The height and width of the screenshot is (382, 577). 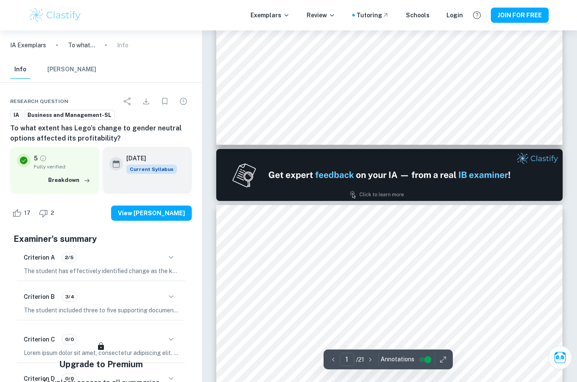 What do you see at coordinates (52, 213) in the screenshot?
I see `span: 2` at bounding box center [52, 213].